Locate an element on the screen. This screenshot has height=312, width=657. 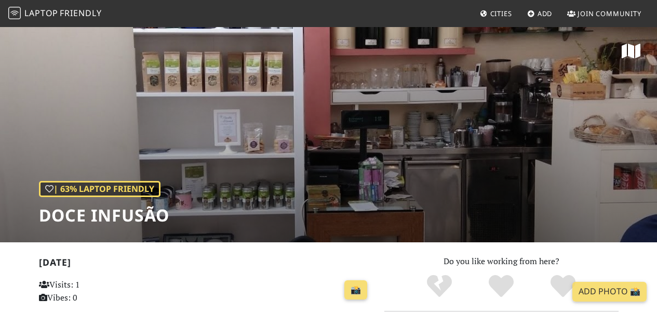
img: LaptopFriendly is located at coordinates (15, 13).